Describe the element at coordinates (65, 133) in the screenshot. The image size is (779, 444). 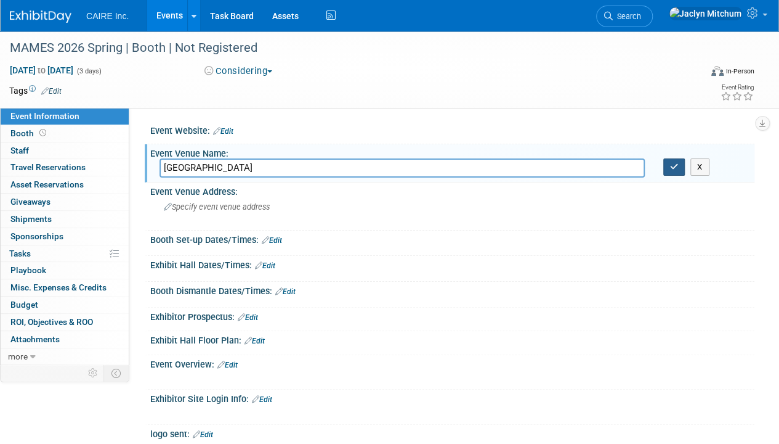
I see `a: Booth` at that location.